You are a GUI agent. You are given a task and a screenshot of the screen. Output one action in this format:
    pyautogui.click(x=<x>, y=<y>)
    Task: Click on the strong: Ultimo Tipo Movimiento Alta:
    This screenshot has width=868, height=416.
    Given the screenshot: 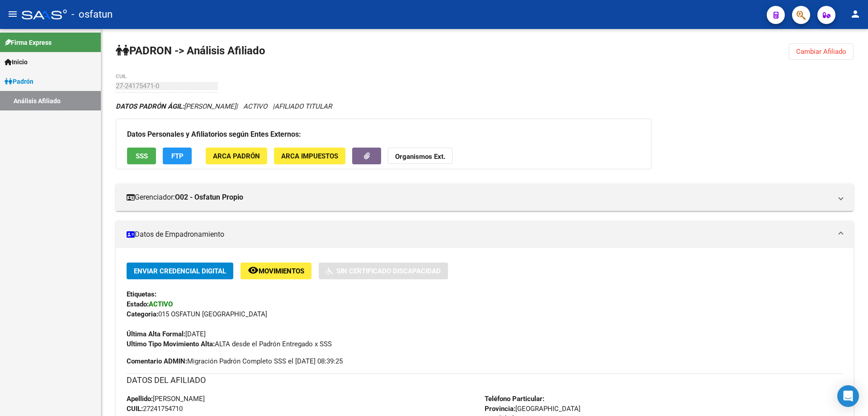 What is the action you would take?
    pyautogui.click(x=170, y=344)
    